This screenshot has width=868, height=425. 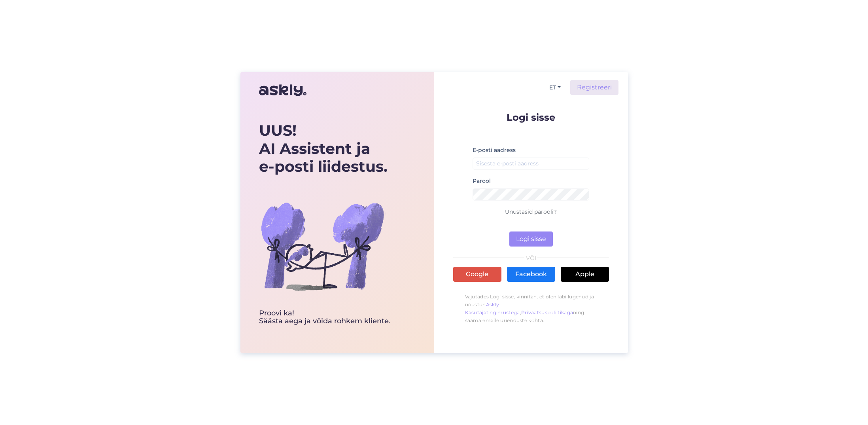 I want to click on img: Askly, so click(x=283, y=90).